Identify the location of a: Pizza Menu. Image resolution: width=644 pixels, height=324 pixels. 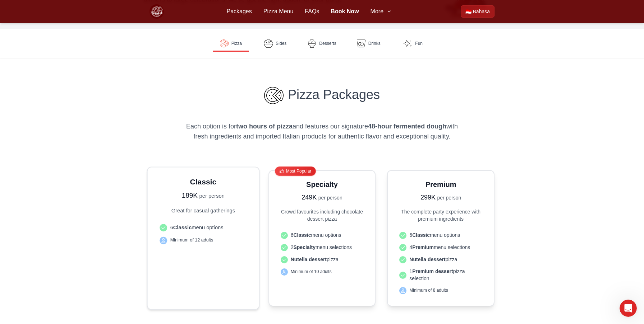
(278, 11).